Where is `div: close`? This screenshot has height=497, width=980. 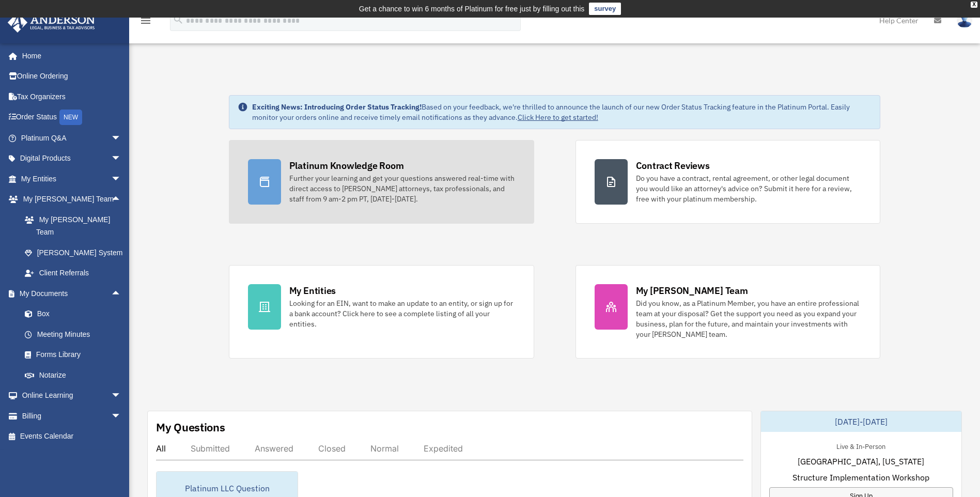
div: close is located at coordinates (974, 4).